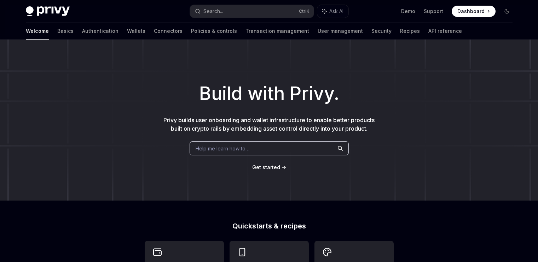  Describe the element at coordinates (333, 11) in the screenshot. I see `button: Ask AI` at that location.